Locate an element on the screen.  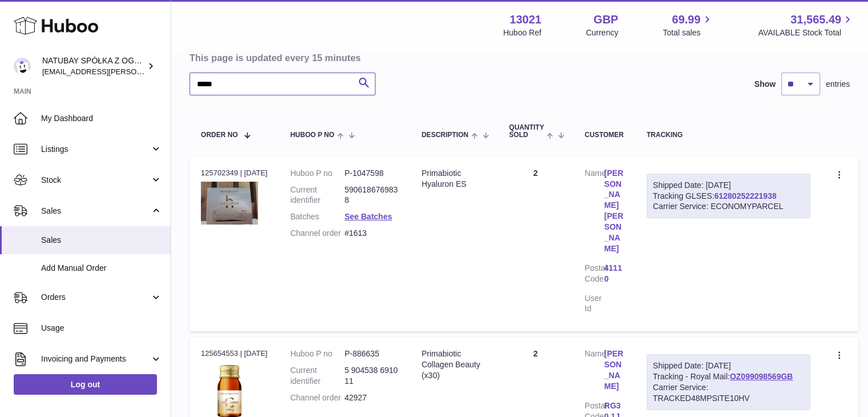
span: Stock is located at coordinates (95, 180).